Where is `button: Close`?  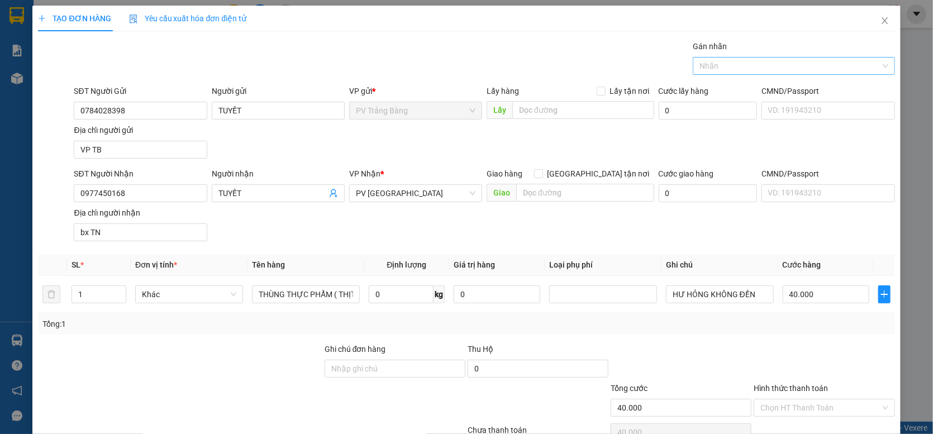 button: Close is located at coordinates (885, 21).